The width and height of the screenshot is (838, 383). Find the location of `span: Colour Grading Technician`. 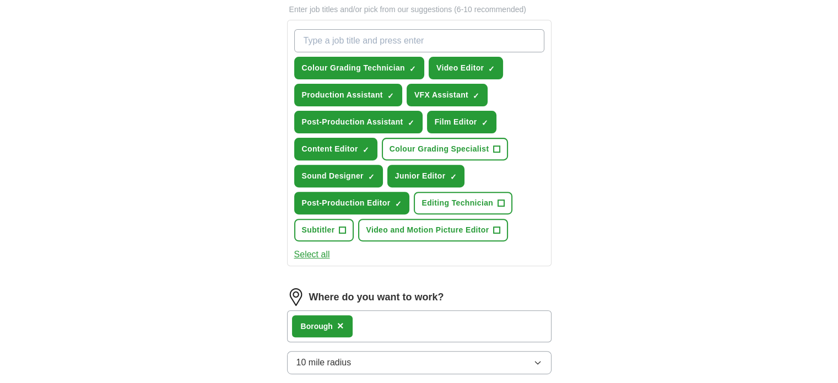

span: Colour Grading Technician is located at coordinates (353, 68).